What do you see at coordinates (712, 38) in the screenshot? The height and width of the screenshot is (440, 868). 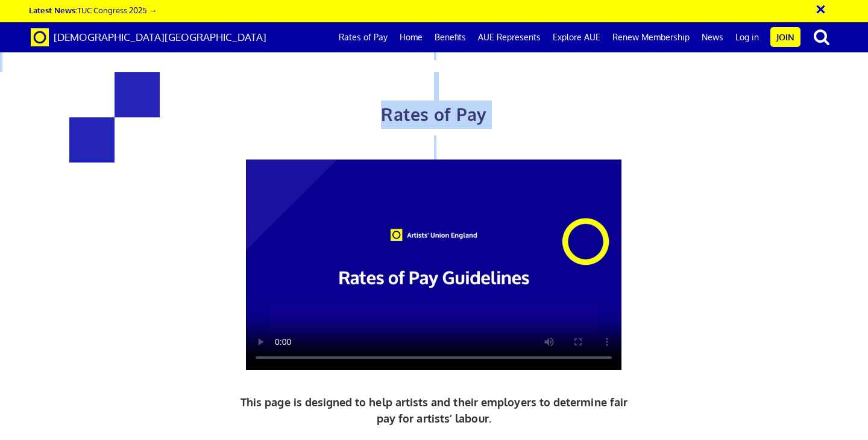 I see `a: News` at bounding box center [712, 38].